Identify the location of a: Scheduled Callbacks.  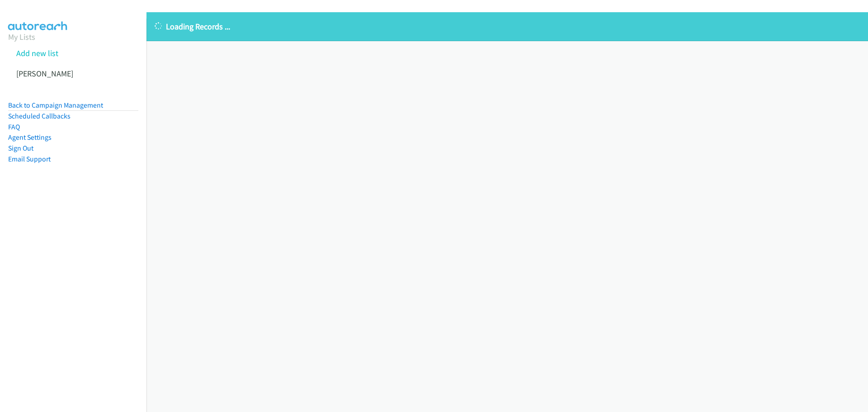
(40, 116).